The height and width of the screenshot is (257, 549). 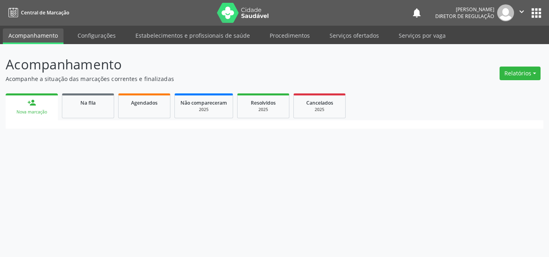 What do you see at coordinates (290, 35) in the screenshot?
I see `a: Procedimentos` at bounding box center [290, 35].